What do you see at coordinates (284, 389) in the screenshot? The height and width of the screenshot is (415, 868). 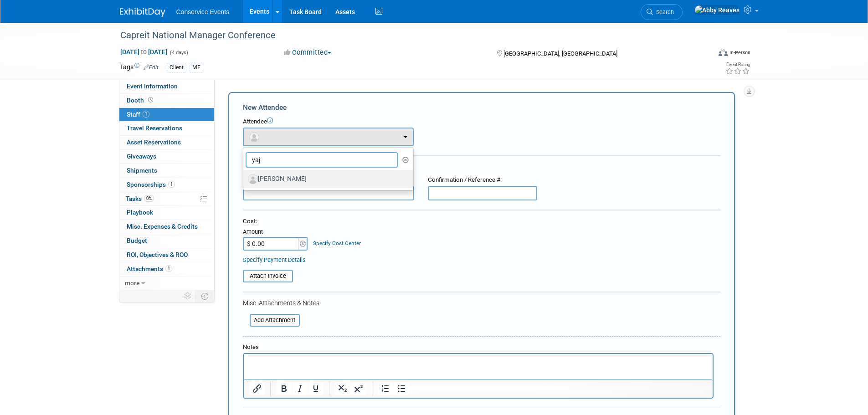 I see `button: Bold` at bounding box center [284, 389].